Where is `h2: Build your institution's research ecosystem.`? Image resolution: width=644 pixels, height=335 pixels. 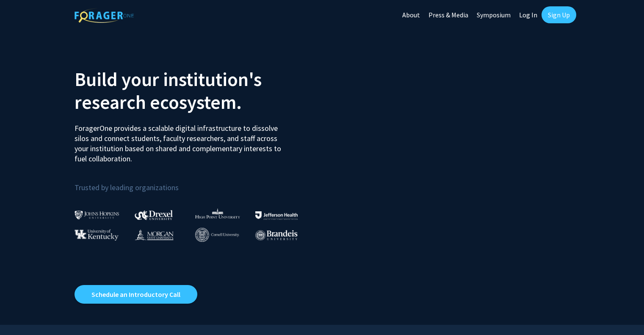 h2: Build your institution's research ecosystem. is located at coordinates (195, 90).